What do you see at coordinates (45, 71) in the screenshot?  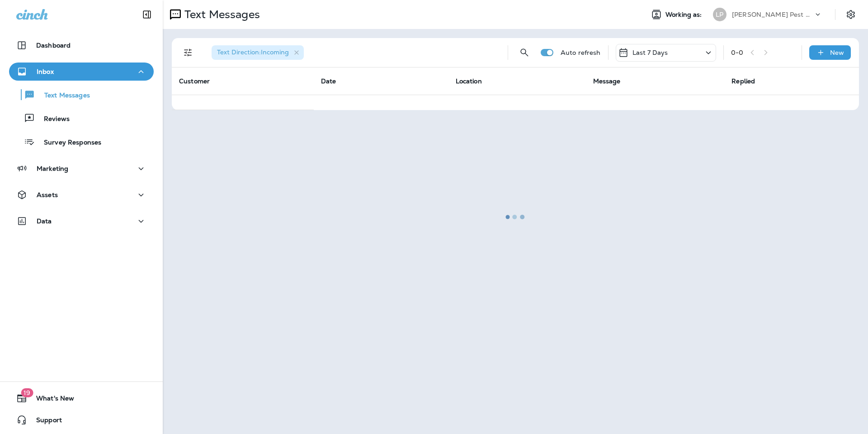 I see `p: Inbox` at bounding box center [45, 71].